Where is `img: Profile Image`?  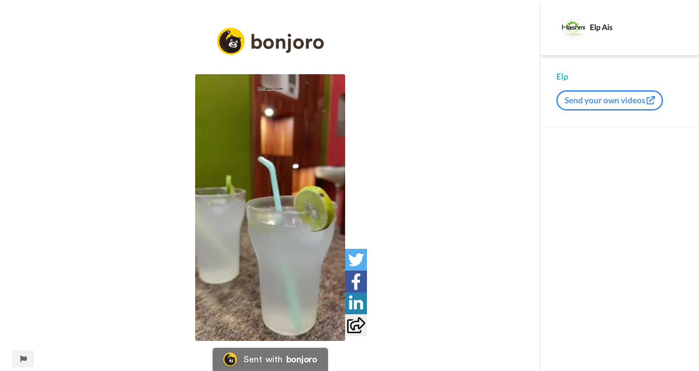
img: Profile Image is located at coordinates (573, 28).